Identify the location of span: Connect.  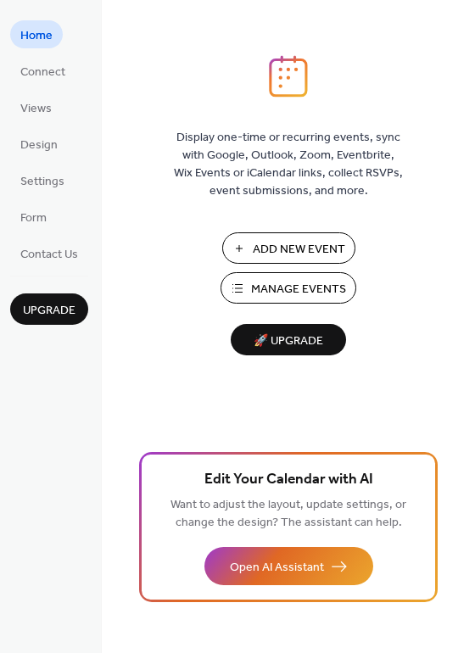
(42, 72).